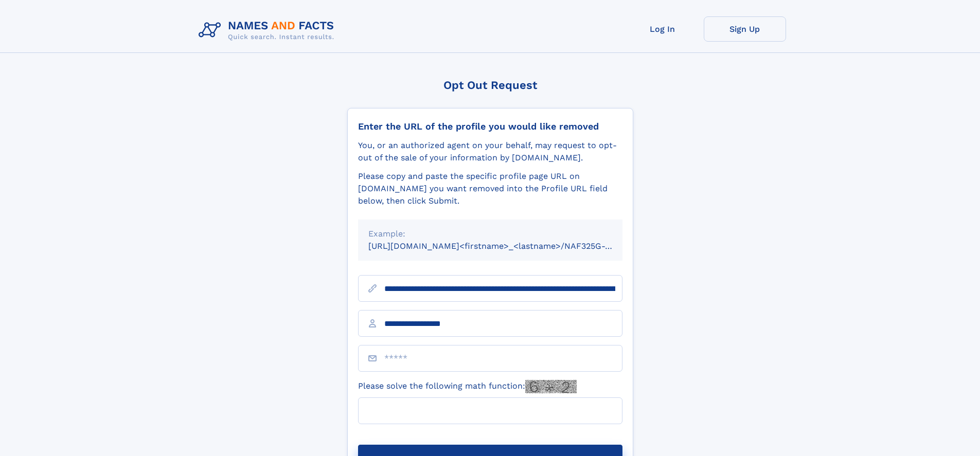 This screenshot has width=980, height=456. I want to click on div: Opt Out Request, so click(490, 85).